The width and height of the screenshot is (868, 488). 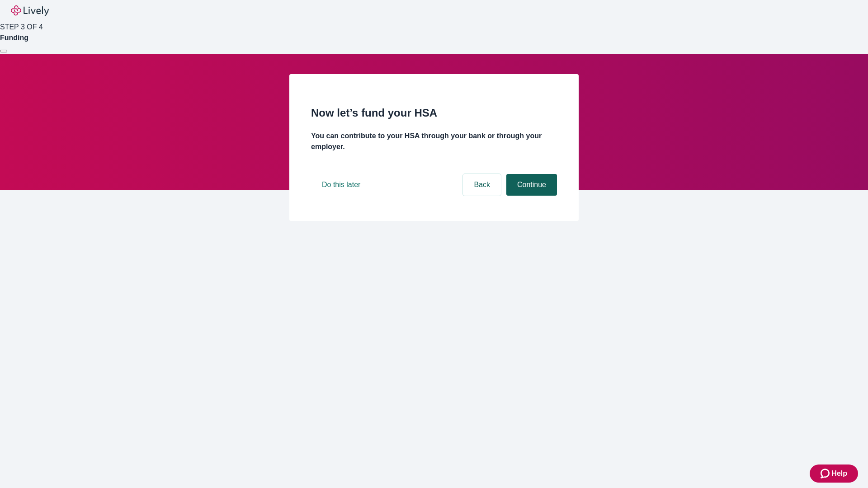 What do you see at coordinates (482, 185) in the screenshot?
I see `button: Back` at bounding box center [482, 185].